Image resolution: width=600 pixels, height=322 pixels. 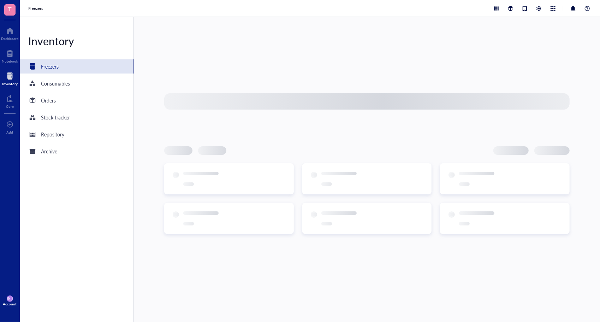 I want to click on div: Notebook, so click(x=10, y=61).